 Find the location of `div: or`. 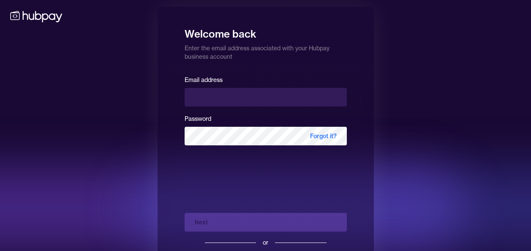

div: or is located at coordinates (265, 243).